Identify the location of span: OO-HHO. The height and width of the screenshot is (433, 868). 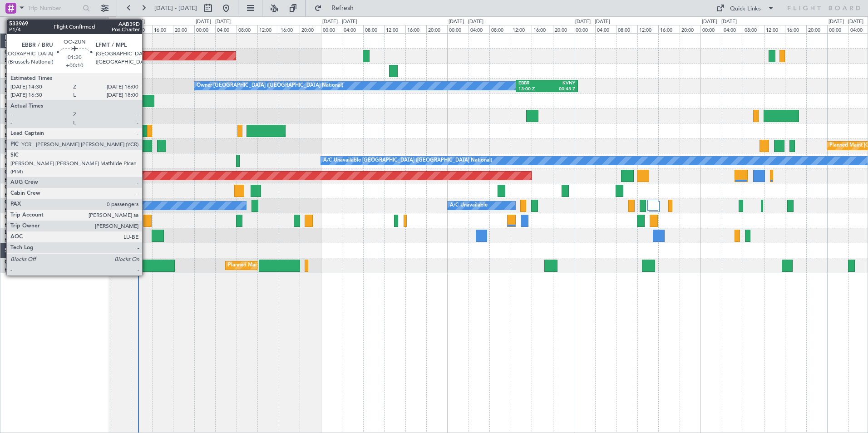
(16, 53).